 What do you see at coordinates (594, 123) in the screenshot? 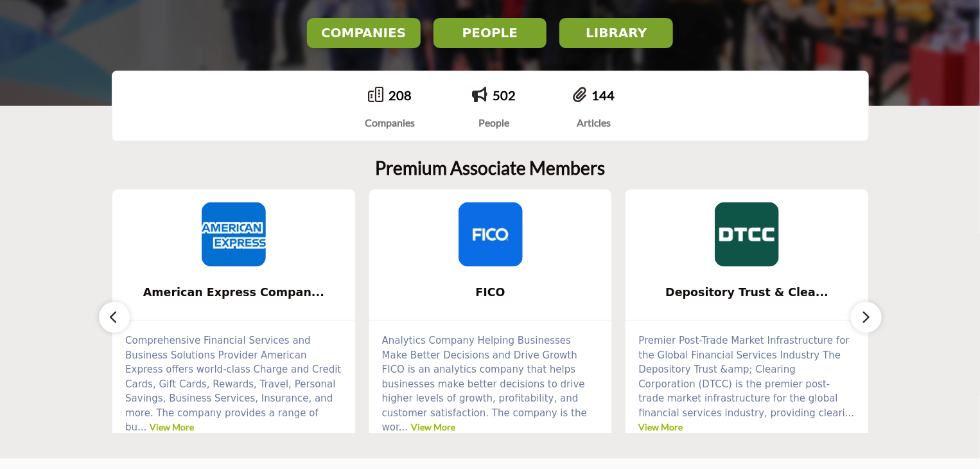
I see `div: Articles` at bounding box center [594, 123].